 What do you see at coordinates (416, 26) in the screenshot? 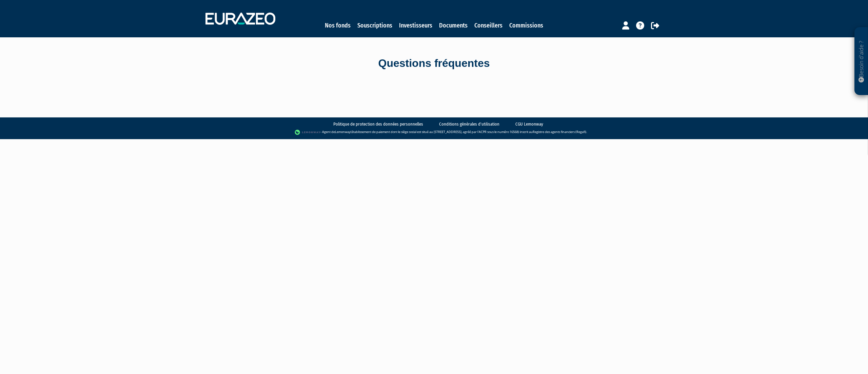
I see `a: Investisseurs` at bounding box center [416, 26].